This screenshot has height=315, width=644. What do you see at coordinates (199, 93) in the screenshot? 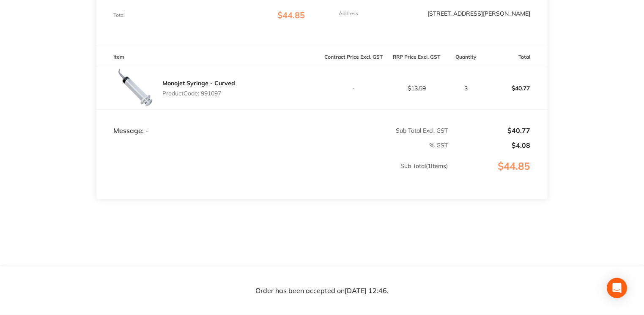
I see `p: Product Code: 991097` at bounding box center [199, 93].